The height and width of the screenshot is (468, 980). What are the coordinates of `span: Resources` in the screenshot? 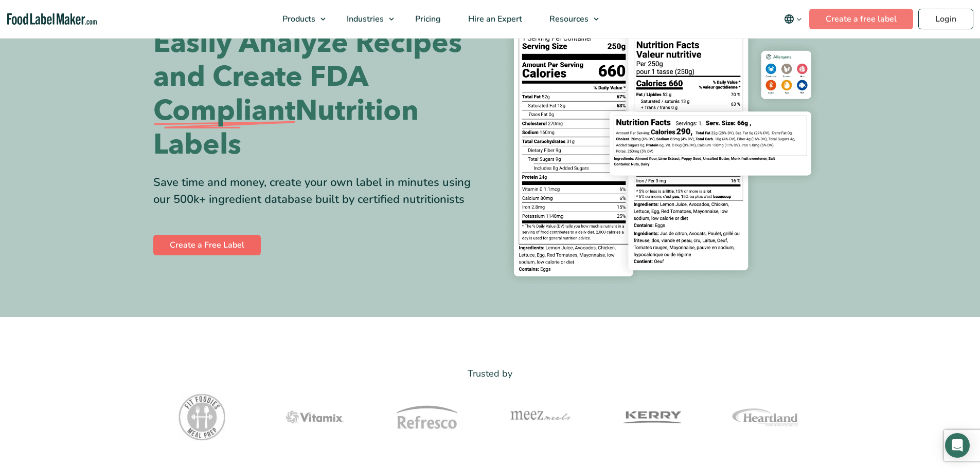 It's located at (568, 19).